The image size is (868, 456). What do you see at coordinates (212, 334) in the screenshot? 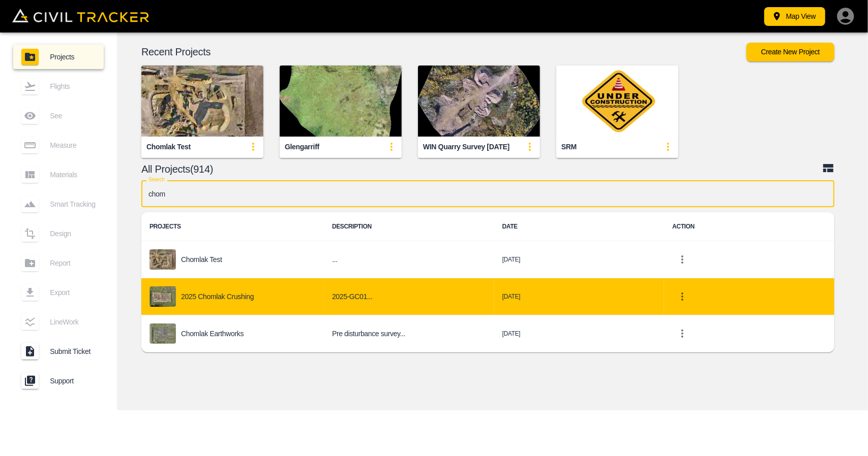
I see `p: Chomlak Earthworks` at bounding box center [212, 334].